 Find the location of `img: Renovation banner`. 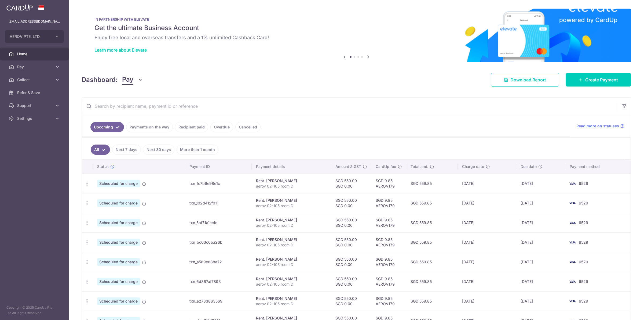

img: Renovation banner is located at coordinates (356, 35).